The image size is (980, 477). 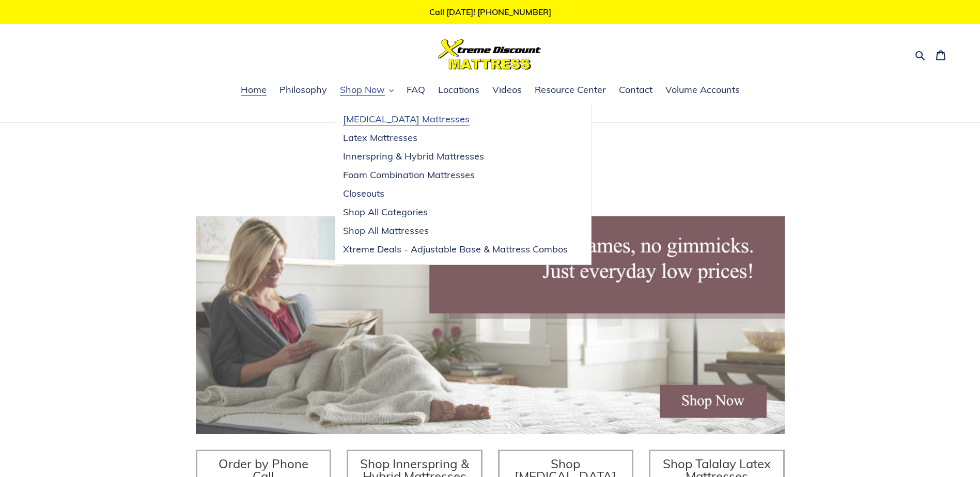 What do you see at coordinates (414, 156) in the screenshot?
I see `span: Innerspring & Hybrid Mattresses` at bounding box center [414, 156].